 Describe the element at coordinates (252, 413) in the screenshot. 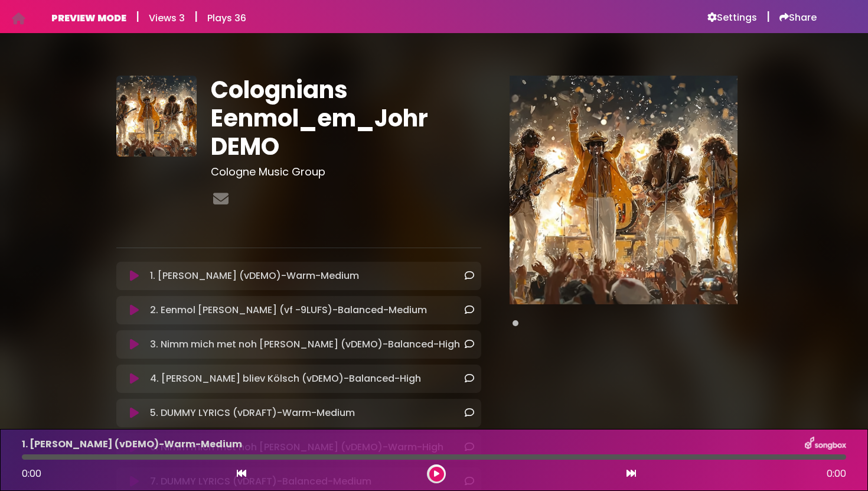

I see `p: 5. DUMMY LYRICS (vDRAFT)-Warm-Medium` at that location.